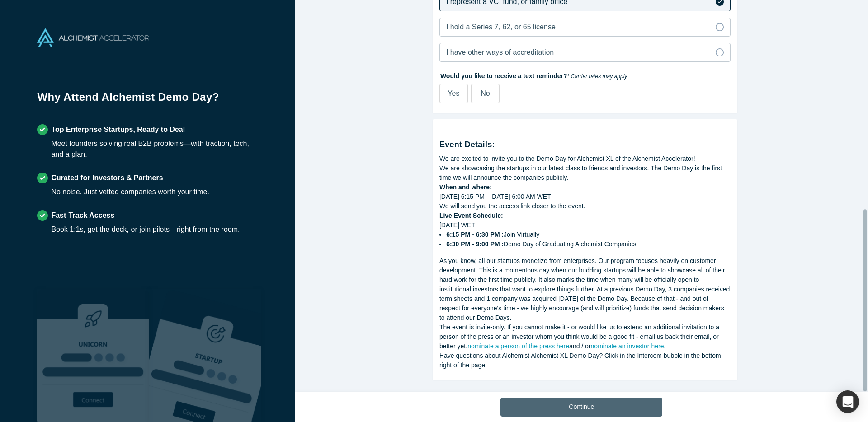  Describe the element at coordinates (581, 407) in the screenshot. I see `button: Continue` at that location.